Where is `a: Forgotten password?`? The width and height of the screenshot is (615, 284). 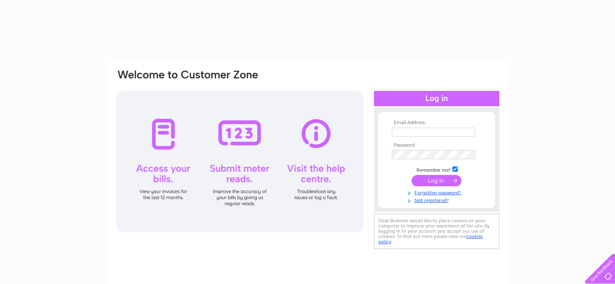
a: Forgotten password? is located at coordinates (437, 192).